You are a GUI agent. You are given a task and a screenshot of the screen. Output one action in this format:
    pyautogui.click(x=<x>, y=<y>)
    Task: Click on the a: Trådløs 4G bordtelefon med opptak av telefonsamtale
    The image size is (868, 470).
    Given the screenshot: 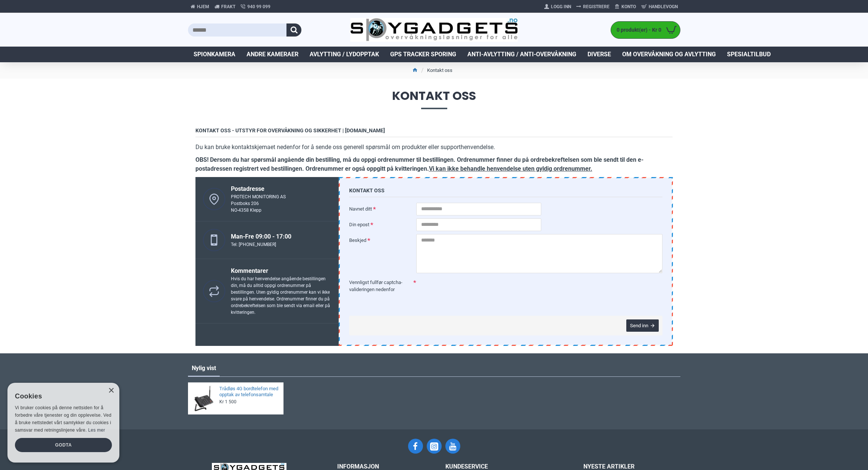 What is the action you would take?
    pyautogui.click(x=248, y=392)
    